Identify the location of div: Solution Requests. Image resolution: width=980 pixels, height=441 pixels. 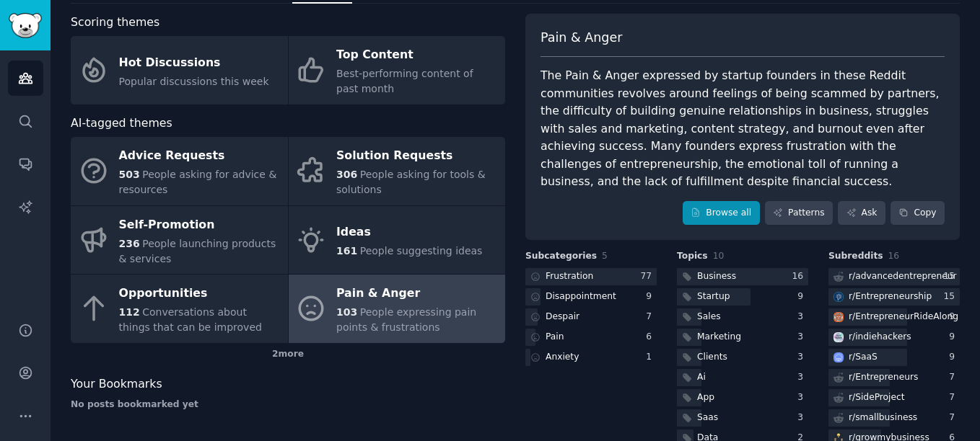
(417, 157).